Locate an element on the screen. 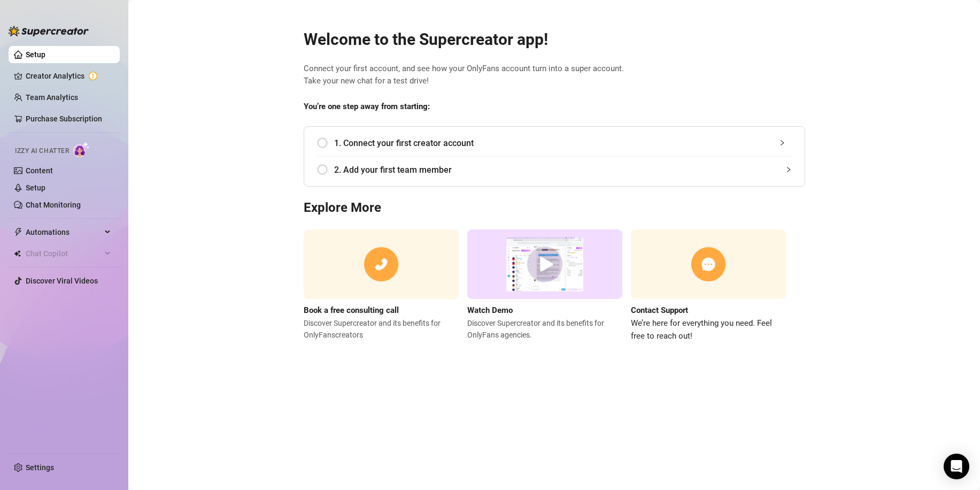 The image size is (980, 490). div: 1. Connect your first creator account is located at coordinates (554, 143).